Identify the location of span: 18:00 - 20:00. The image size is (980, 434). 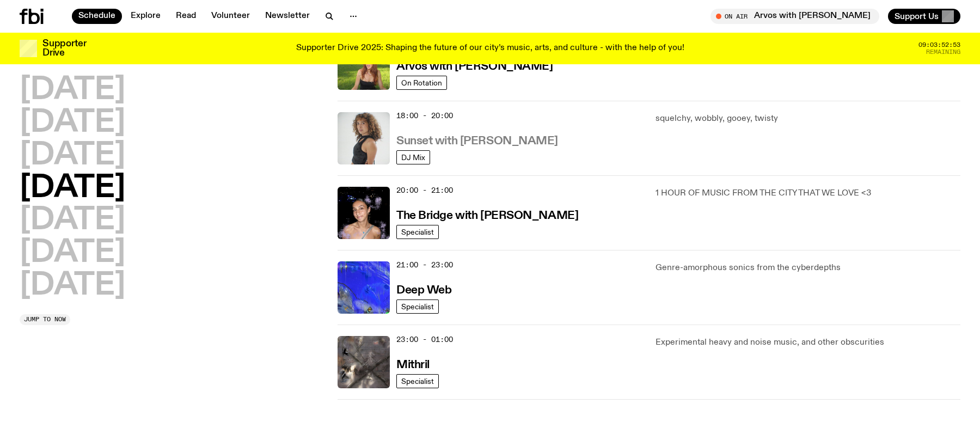
(425, 115).